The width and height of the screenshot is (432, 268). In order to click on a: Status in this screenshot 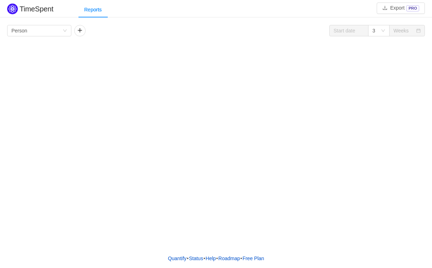, I will do `click(196, 259)`.